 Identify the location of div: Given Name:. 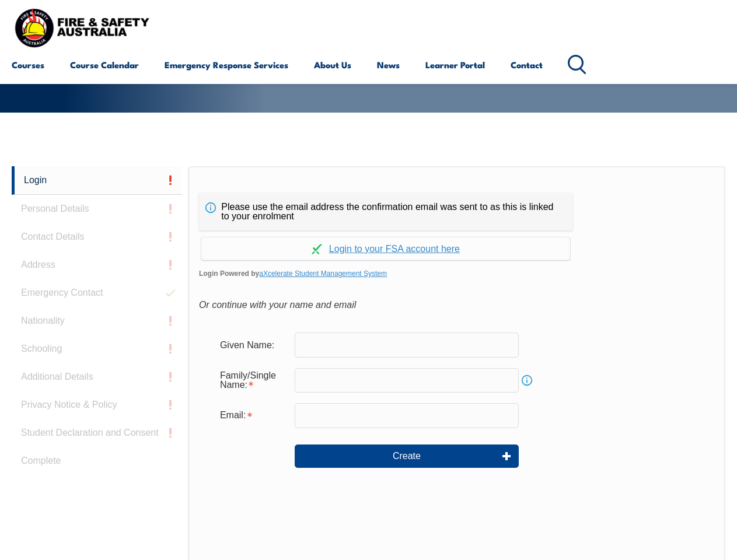
(253, 345).